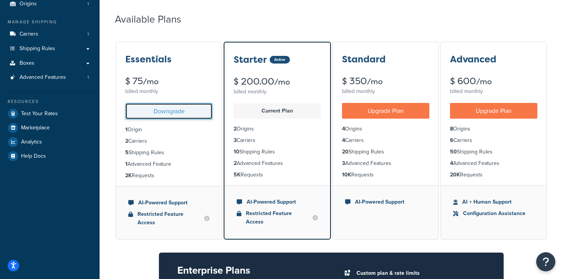  What do you see at coordinates (277, 111) in the screenshot?
I see `p: Current Plan` at bounding box center [277, 111].